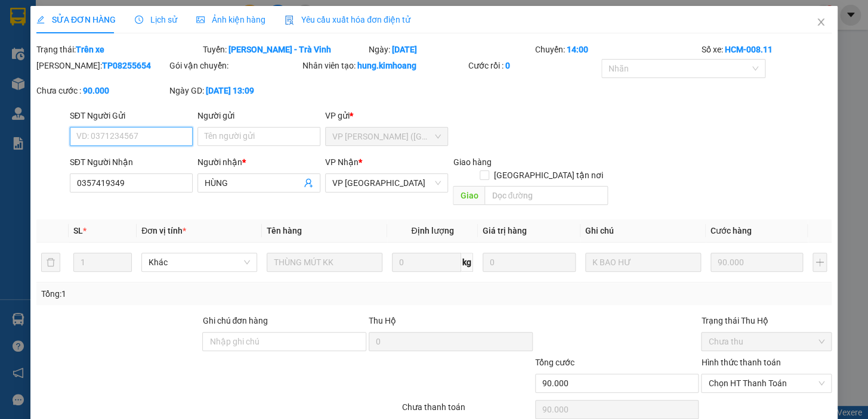  What do you see at coordinates (766, 383) in the screenshot?
I see `span: Chọn HT Thanh Toán` at bounding box center [766, 383].